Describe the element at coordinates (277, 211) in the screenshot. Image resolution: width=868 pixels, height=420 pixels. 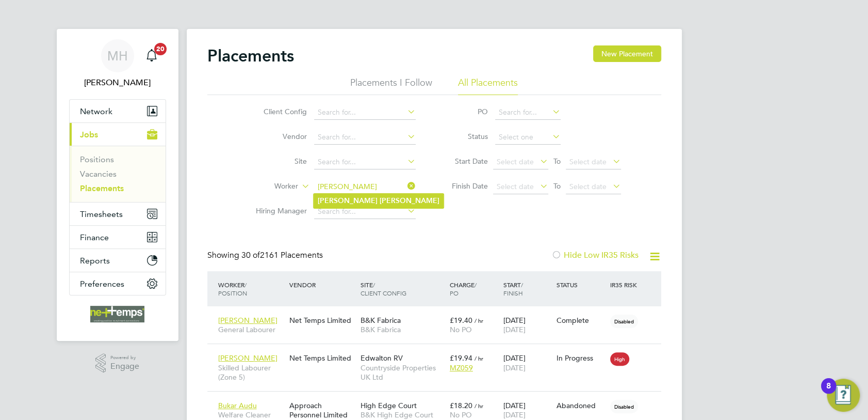
I see `label: Hiring Manager` at that location.